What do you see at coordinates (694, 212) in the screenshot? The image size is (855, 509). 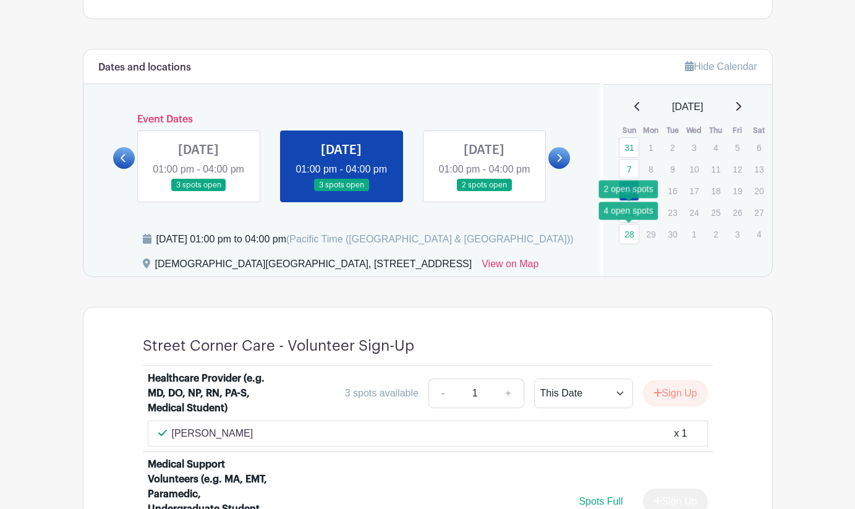 I see `p: 24` at bounding box center [694, 212].